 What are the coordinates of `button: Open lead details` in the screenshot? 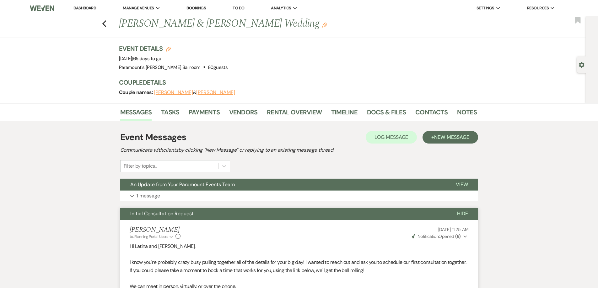 It's located at (581, 64).